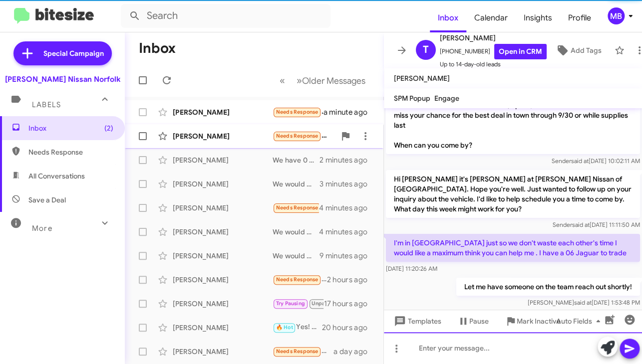 The height and width of the screenshot is (364, 642). I want to click on span: Up to 14-day-old leads, so click(493, 64).